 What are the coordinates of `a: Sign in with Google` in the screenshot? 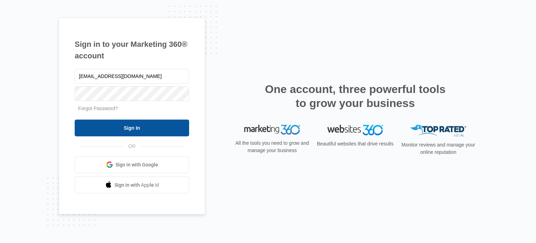 It's located at (132, 164).